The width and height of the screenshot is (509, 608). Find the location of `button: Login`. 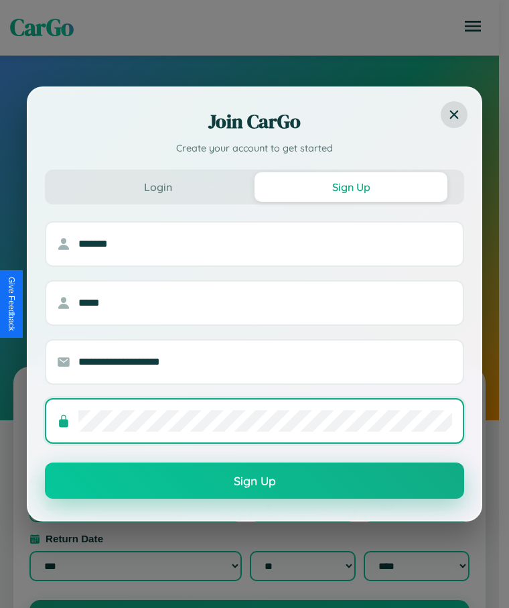

button: Login is located at coordinates (158, 187).